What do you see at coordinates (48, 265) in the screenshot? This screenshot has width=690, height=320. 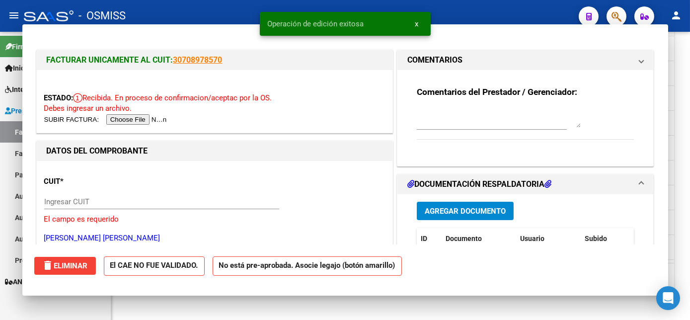 I see `mat-icon: delete` at bounding box center [48, 265].